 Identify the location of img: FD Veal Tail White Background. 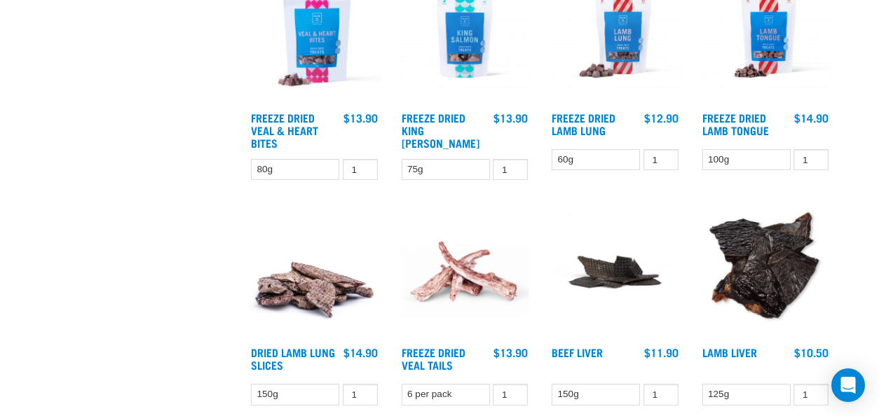
(465, 272).